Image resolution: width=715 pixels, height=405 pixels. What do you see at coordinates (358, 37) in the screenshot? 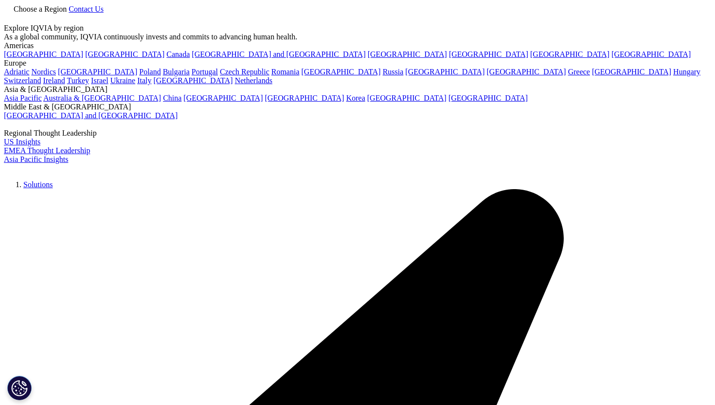
I see `div: As a global community, IQVIA continuously invests and commits to advancing human health.` at bounding box center [358, 37].